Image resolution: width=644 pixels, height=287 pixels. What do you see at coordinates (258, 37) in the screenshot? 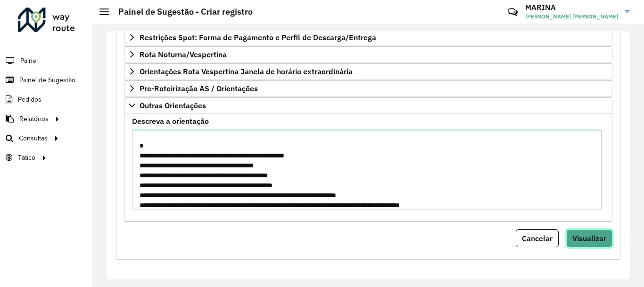
I see `span: Restrições Spot: Forma de Pagamento e Perfil de Descarga/Entrega` at bounding box center [258, 37].